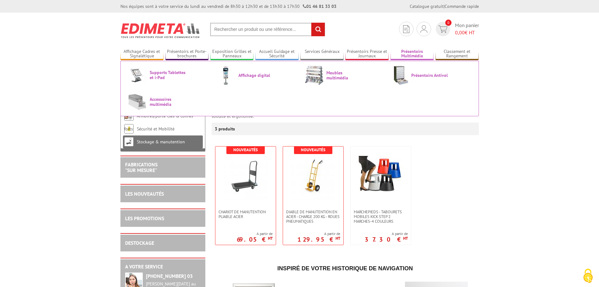 The height and width of the screenshot is (287, 599). Describe the element at coordinates (167, 75) in the screenshot. I see `a: Supports Tablettes et i-Pad` at that location.